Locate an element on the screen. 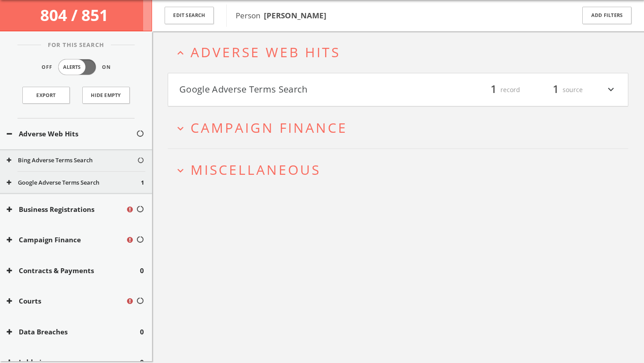  span: 804 / 851 is located at coordinates (76, 15).